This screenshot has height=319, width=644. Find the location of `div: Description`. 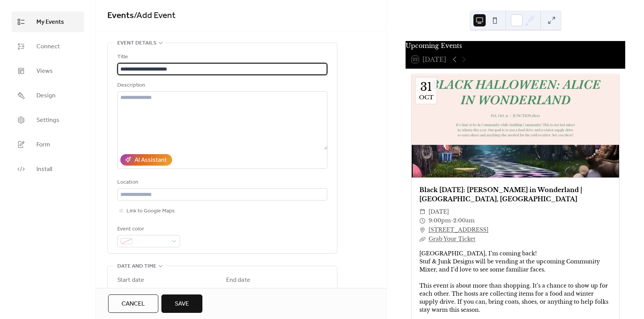

div: Description is located at coordinates (221, 86).